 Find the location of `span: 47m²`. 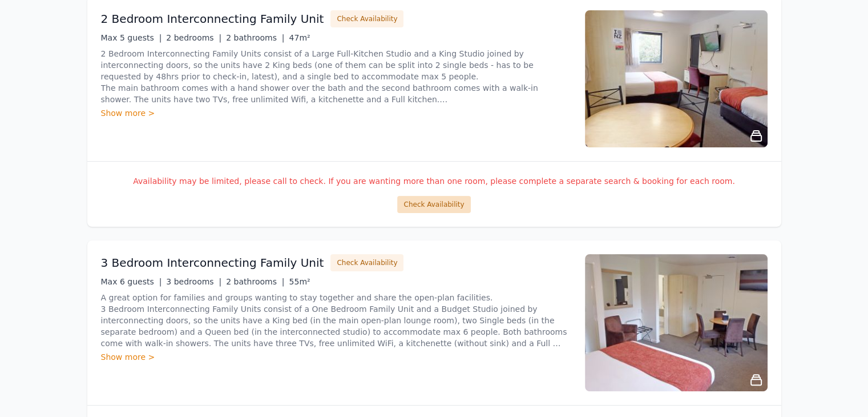

span: 47m² is located at coordinates (299, 37).